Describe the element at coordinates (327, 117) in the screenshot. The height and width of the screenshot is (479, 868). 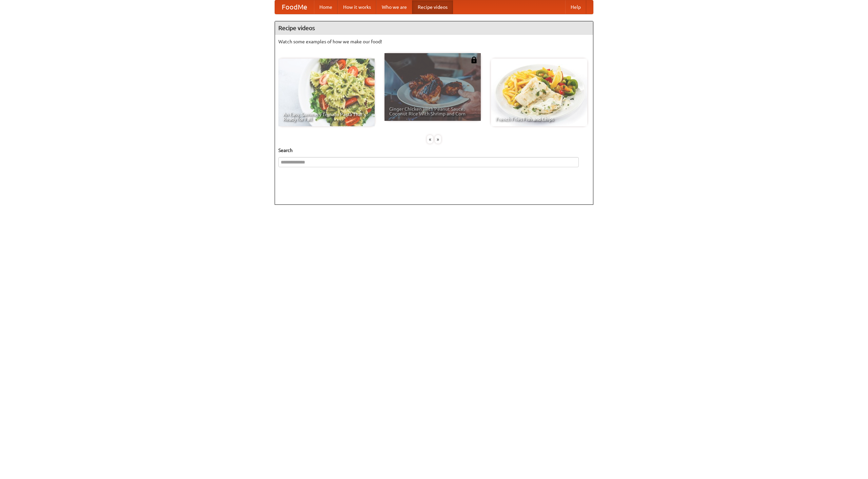
I see `span: An Easy, Summery Tomato Pasta That's Ready for Fall` at that location.